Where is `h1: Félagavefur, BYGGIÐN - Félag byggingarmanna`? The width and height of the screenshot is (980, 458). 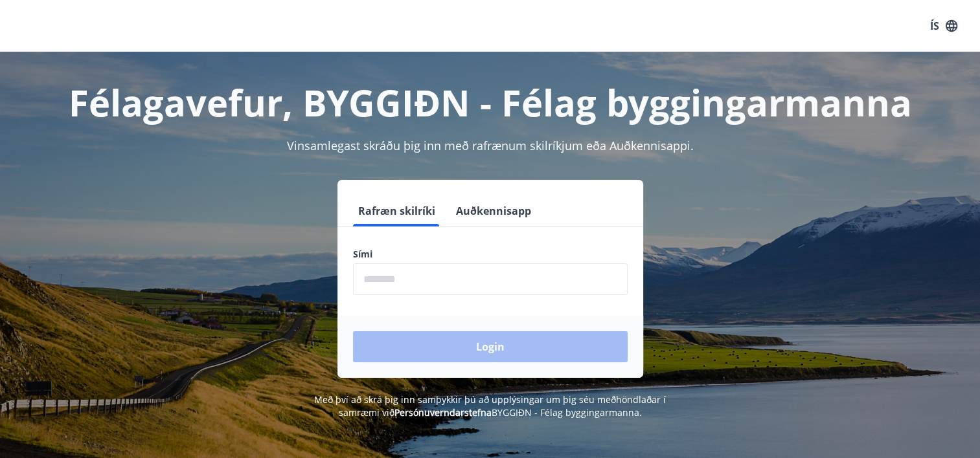 h1: Félagavefur, BYGGIÐN - Félag byggingarmanna is located at coordinates (490, 102).